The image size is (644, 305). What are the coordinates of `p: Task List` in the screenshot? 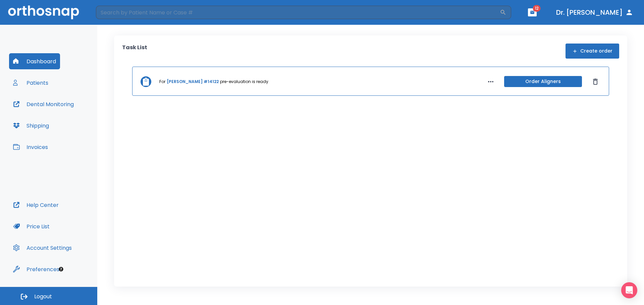 It's located at (135, 51).